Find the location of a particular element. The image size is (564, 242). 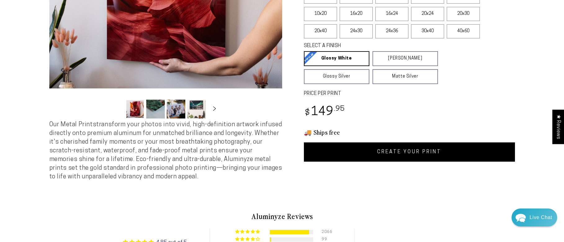

div: Chat widget toggle is located at coordinates (534, 217).